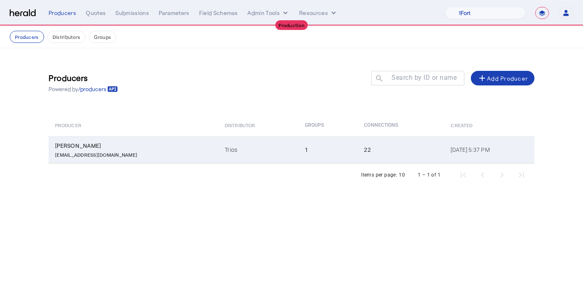 The image size is (583, 283). Describe the element at coordinates (482, 78) in the screenshot. I see `mat-icon: add` at that location.